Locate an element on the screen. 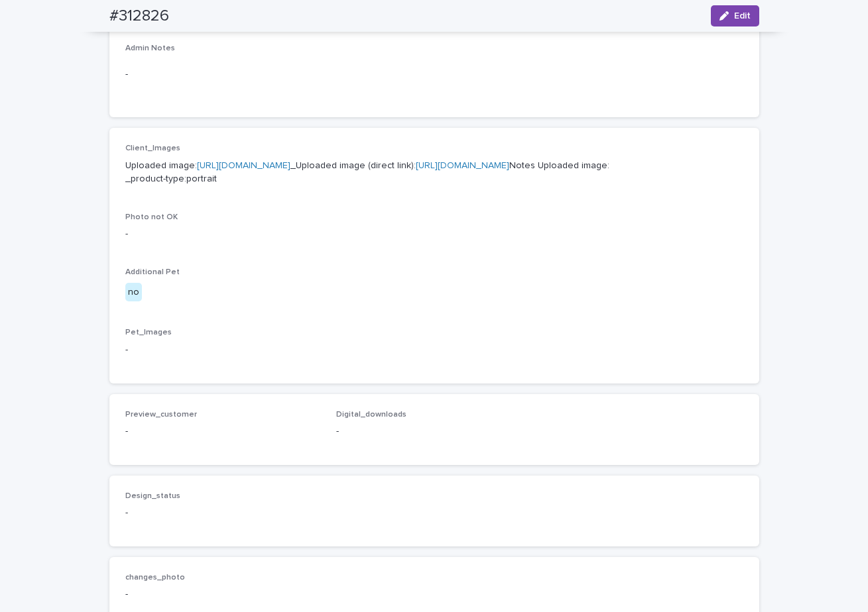  span: Additional Pet is located at coordinates (152, 272).